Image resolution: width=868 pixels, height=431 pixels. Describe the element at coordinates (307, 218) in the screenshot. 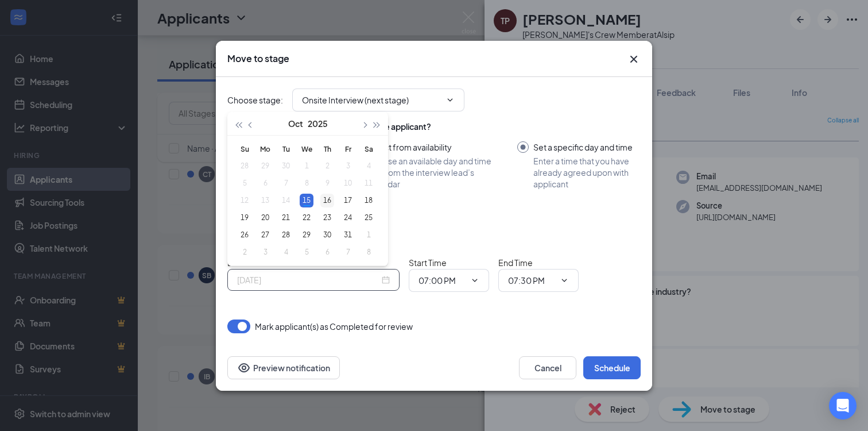

I see `td: 2025-10-22` at that location.